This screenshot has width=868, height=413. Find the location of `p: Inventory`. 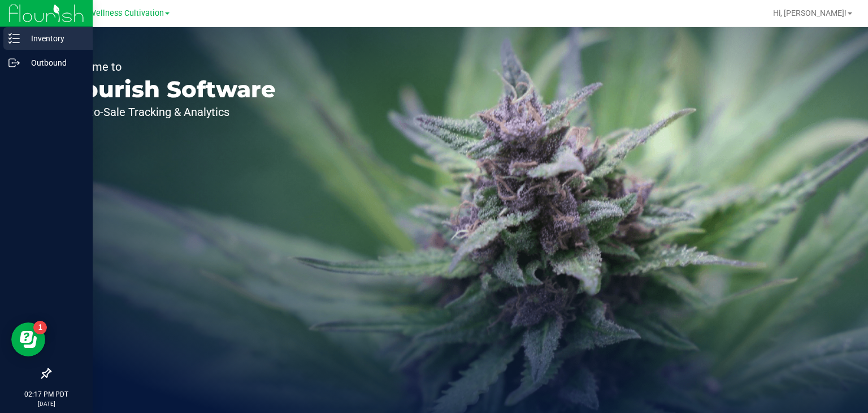

p: Inventory is located at coordinates (54, 38).